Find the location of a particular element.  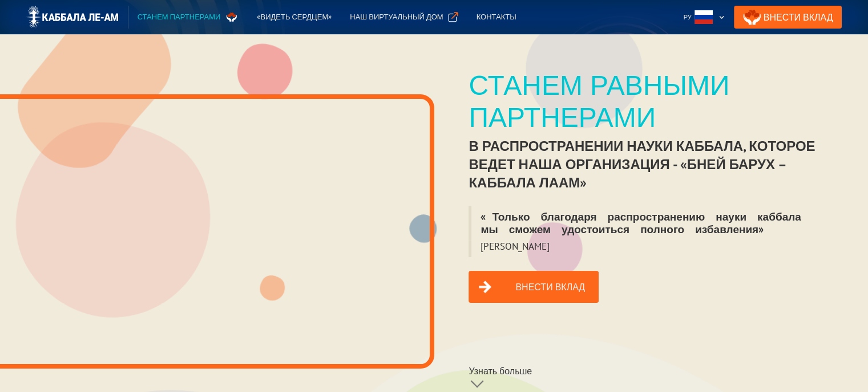

div: Контакты is located at coordinates (497, 17).